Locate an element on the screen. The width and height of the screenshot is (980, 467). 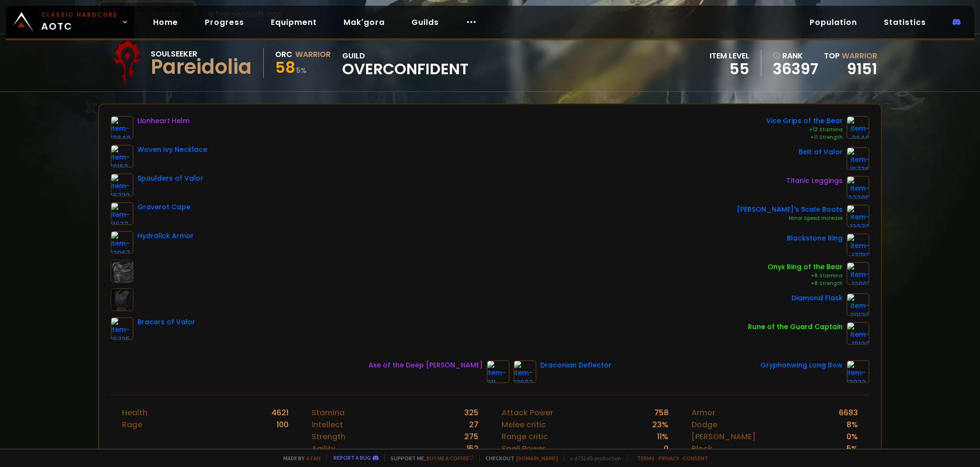
a: 36397 is located at coordinates (795, 69).